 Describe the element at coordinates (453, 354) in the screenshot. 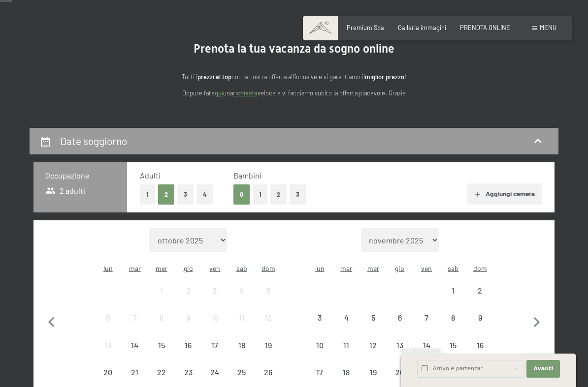

I see `div: 15` at that location.